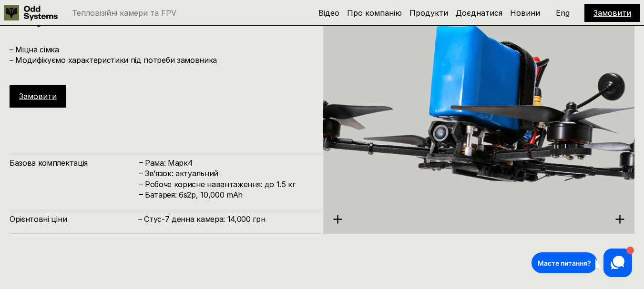  I want to click on h4: Орієнтовні ціни, so click(74, 219).